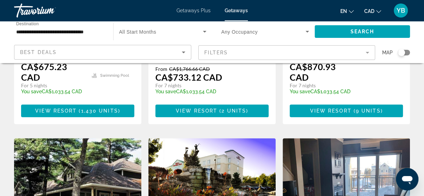  I want to click on a: Travorium, so click(49, 11).